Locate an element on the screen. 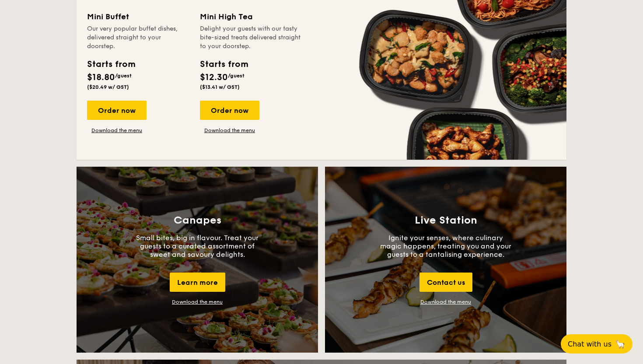  p: Ignite your senses, where culinary magic happens, treating you and your guests to a tantalising e... is located at coordinates (445, 246).